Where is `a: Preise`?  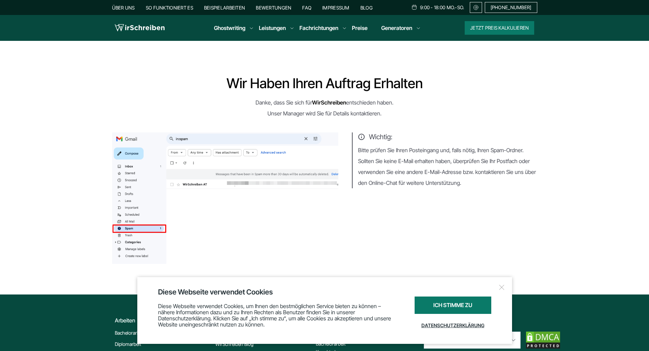
a: Preise is located at coordinates (360, 28).